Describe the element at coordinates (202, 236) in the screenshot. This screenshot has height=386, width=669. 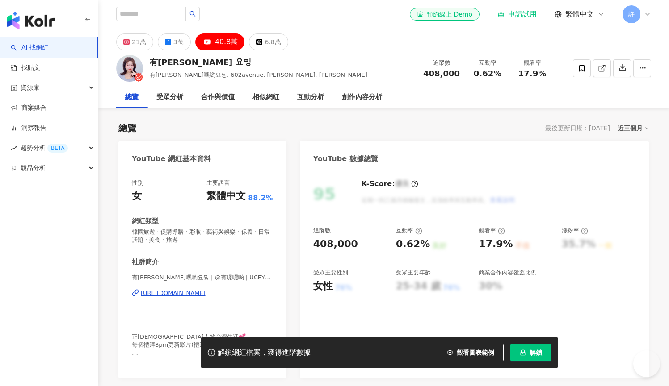
I see `span: 韓國旅遊 · 促購導購 · 彩妝 · 藝術與娛樂 · 保養 · 日常話題 · 美食 · 旅遊` at that location.